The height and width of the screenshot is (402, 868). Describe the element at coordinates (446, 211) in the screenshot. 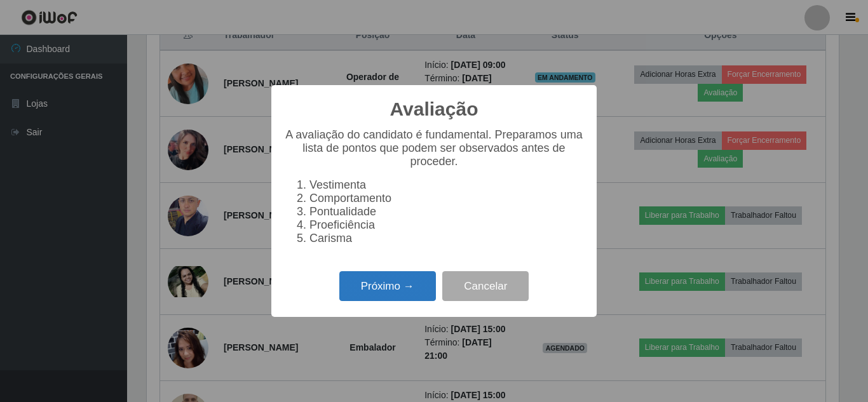

I see `li: Pontualidade` at that location.